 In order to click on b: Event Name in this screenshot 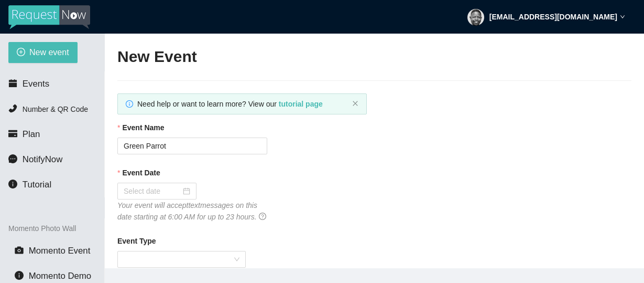, I will do `click(143, 127)`.